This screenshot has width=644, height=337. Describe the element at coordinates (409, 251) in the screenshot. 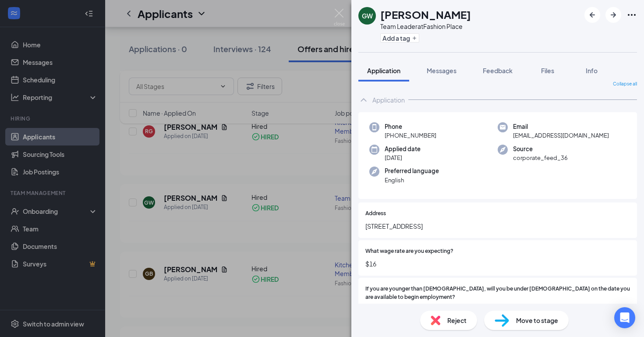

I see `span: What wage rate are you expecting?` at that location.